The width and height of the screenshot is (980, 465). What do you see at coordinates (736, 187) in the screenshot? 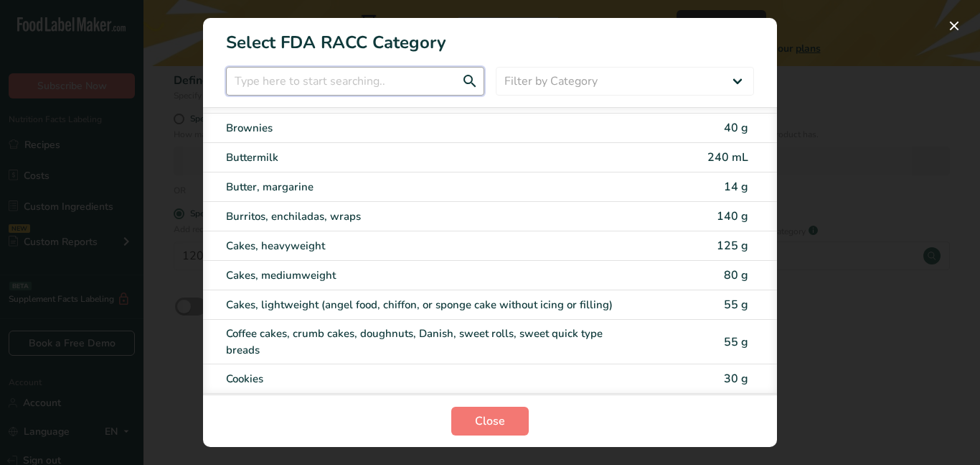
I see `span: 14 g` at bounding box center [736, 187].